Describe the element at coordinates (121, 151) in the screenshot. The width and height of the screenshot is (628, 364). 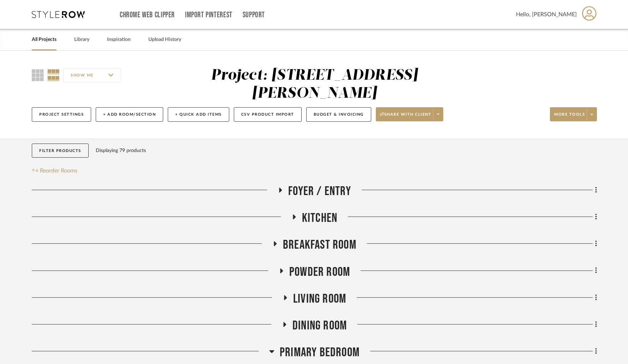
I see `div: Displaying 79 products` at that location.